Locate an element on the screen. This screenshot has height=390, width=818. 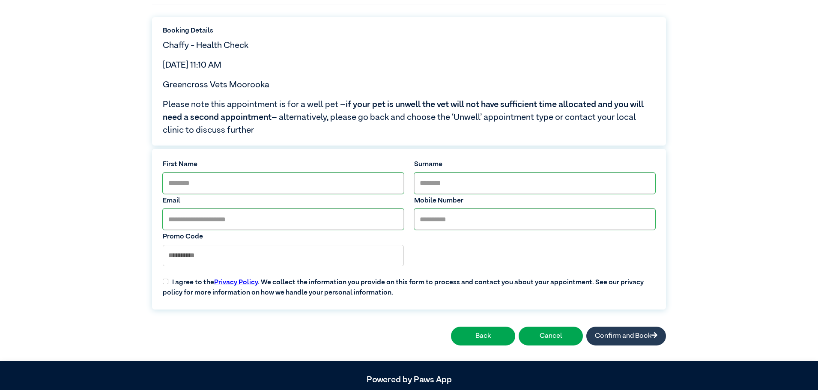
label: I agree to the . We collect the information you provide on this form to process and contact you a... is located at coordinates (409, 284).